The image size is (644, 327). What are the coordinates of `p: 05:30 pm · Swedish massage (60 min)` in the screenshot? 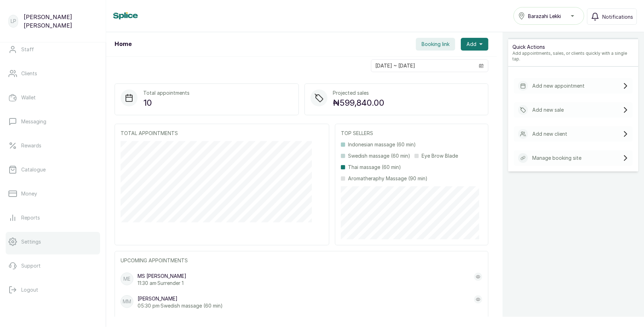 It's located at (180, 306).